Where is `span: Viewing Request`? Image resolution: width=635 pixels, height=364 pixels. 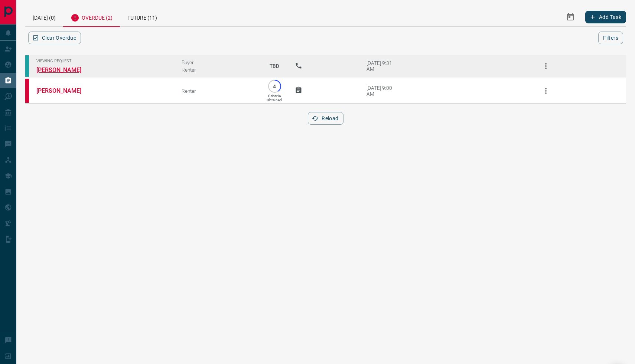
span: Viewing Request is located at coordinates (103, 61).